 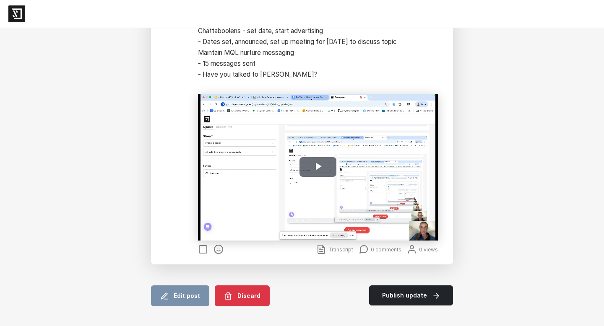 I want to click on span: Transcript, so click(x=340, y=250).